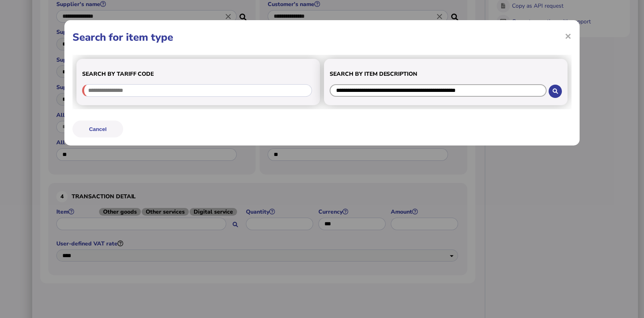  Describe the element at coordinates (446, 74) in the screenshot. I see `h3: Search by item description` at that location.